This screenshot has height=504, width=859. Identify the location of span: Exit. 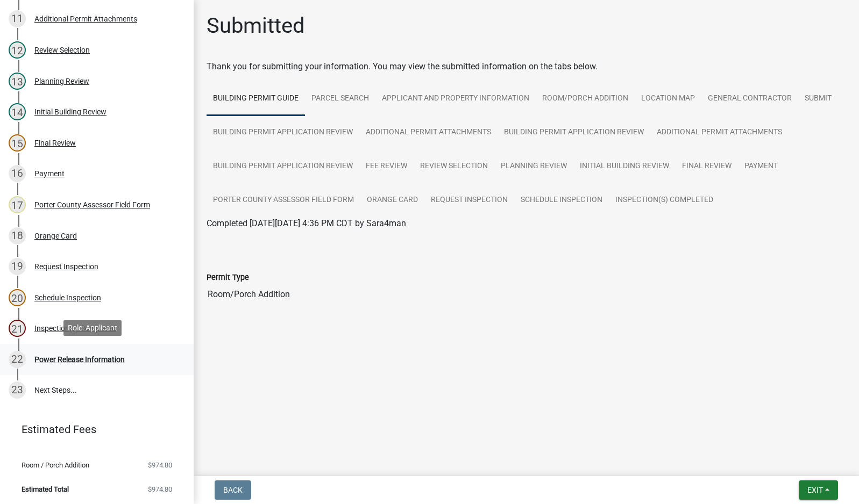
(815, 490).